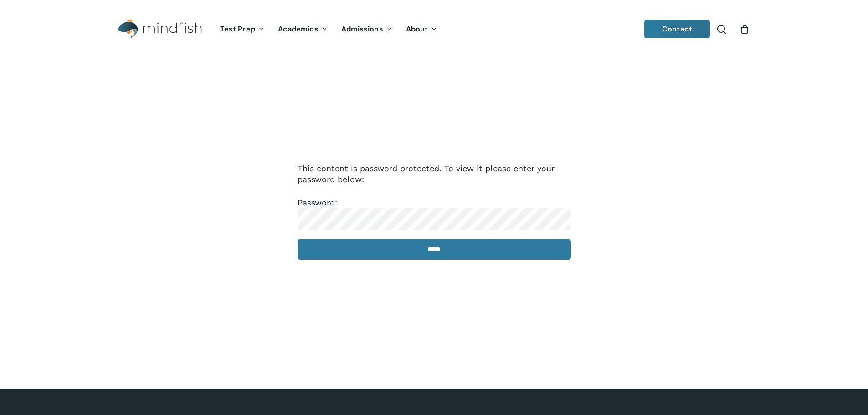 The image size is (868, 415). Describe the element at coordinates (298, 28) in the screenshot. I see `span: Academics` at that location.